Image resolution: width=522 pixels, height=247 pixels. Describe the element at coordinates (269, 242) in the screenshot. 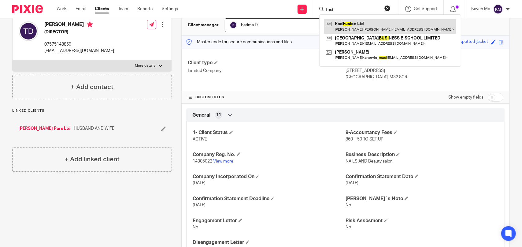

I see `h4: Disengagement Letter` at that location.